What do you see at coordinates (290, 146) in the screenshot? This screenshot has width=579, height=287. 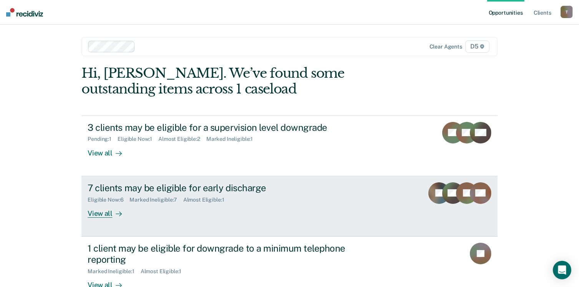 I see `a: 3 clients may be eligible for a supervision level downgradePending:1Eligible Now:1Almost Eligible...` at bounding box center [290, 146].